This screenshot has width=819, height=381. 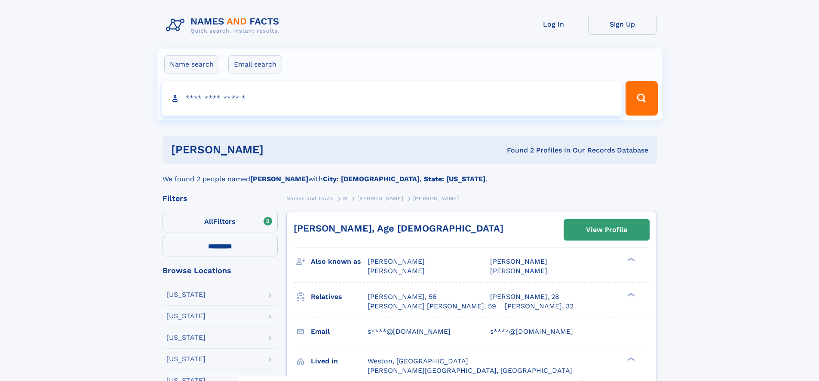 I want to click on div: View Profile, so click(x=607, y=230).